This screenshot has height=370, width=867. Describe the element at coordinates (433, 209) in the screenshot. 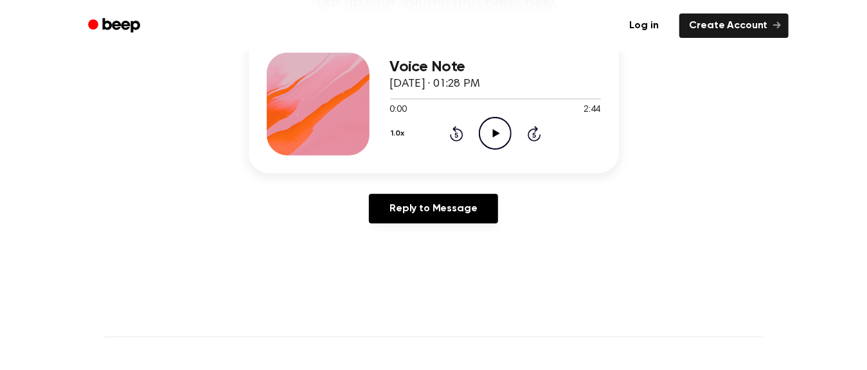

I see `a: Reply to Message` at that location.